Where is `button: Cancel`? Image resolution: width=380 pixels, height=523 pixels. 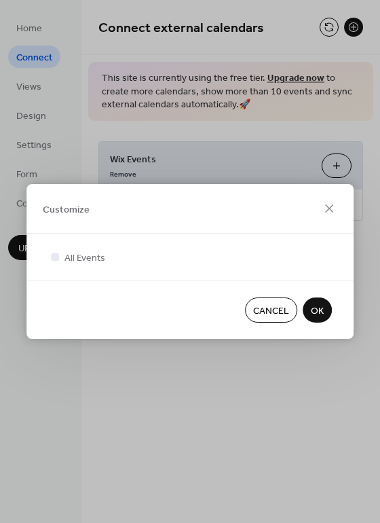 button: Cancel is located at coordinates (271, 310).